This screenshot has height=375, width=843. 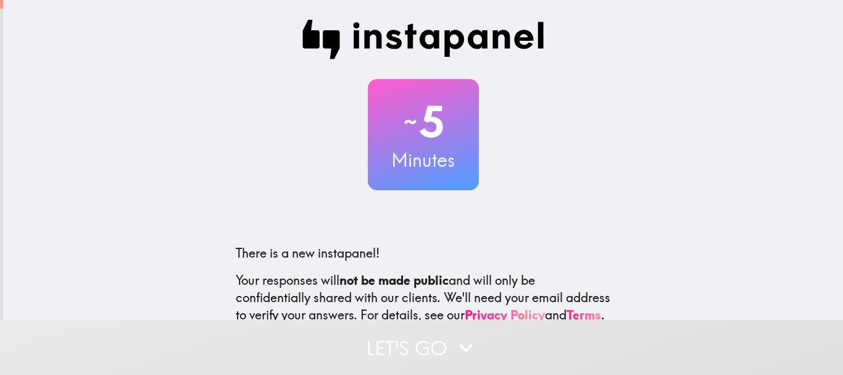 I want to click on a: Terms, so click(x=584, y=314).